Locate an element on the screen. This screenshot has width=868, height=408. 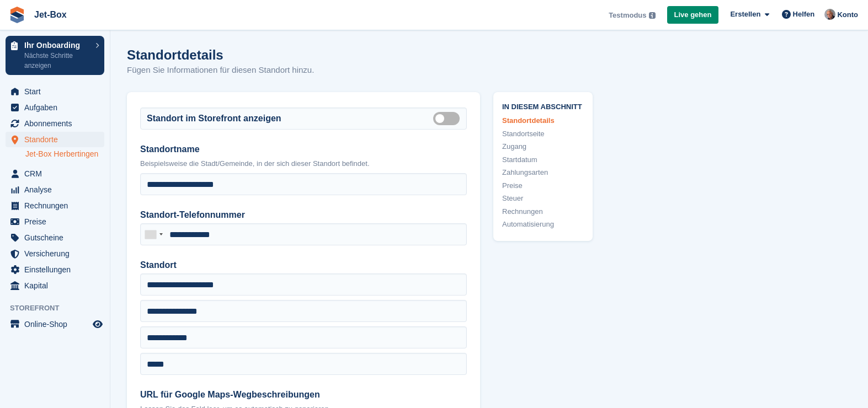
span: Kapital is located at coordinates (57, 285).